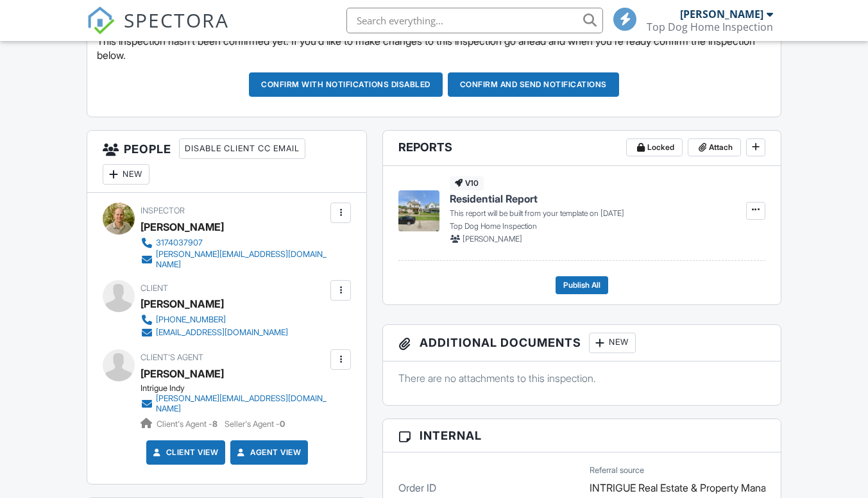 Image resolution: width=868 pixels, height=498 pixels. Describe the element at coordinates (162, 211) in the screenshot. I see `span: Inspector` at that location.